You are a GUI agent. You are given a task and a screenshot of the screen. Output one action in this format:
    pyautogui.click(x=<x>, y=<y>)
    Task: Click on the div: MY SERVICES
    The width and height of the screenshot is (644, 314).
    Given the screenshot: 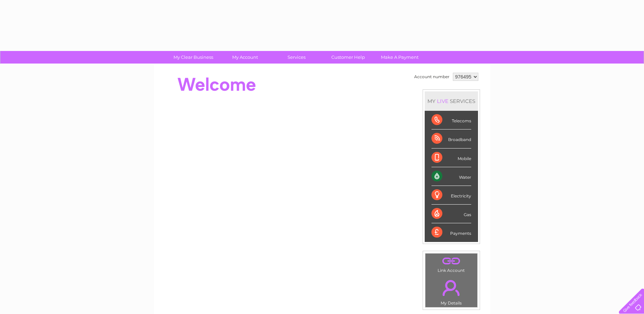 What is the action you would take?
    pyautogui.click(x=451, y=101)
    